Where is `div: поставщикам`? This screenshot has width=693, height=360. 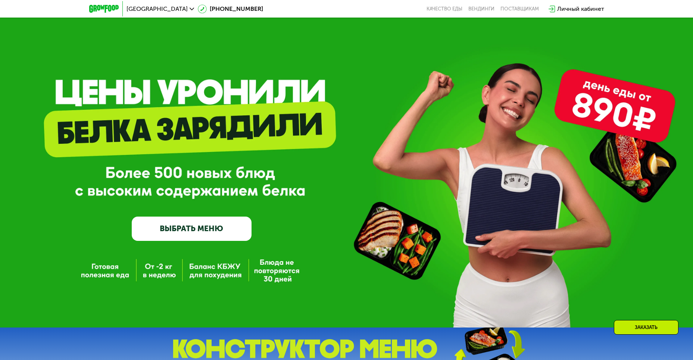 div: поставщикам is located at coordinates (520, 9).